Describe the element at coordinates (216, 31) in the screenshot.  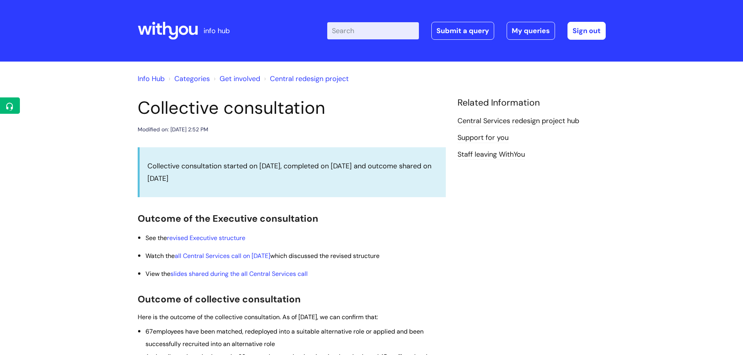
I see `p: info hub` at that location.